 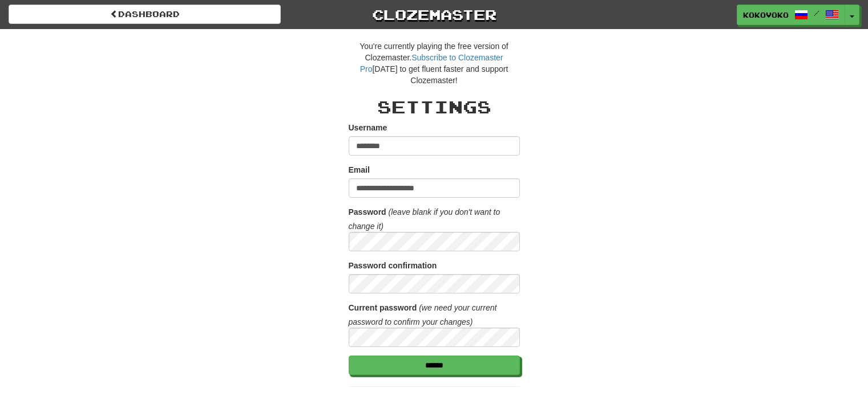 What do you see at coordinates (766, 15) in the screenshot?
I see `span: kokovoko` at bounding box center [766, 15].